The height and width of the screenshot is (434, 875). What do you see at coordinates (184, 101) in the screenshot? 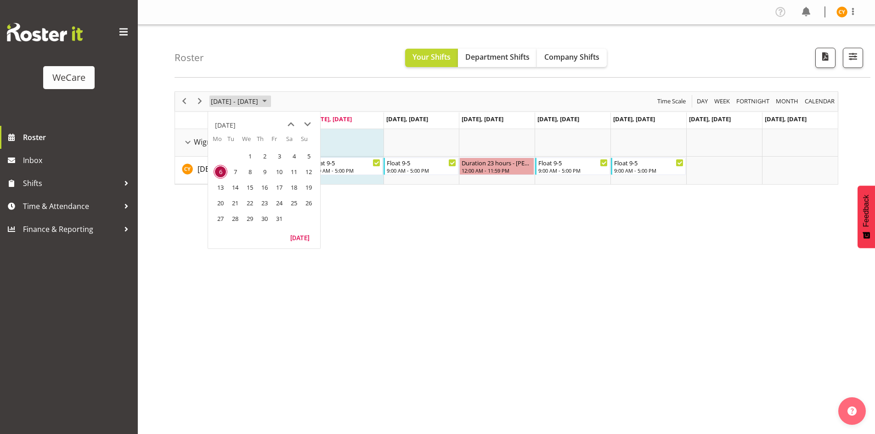
I see `button: Previous` at bounding box center [184, 101].